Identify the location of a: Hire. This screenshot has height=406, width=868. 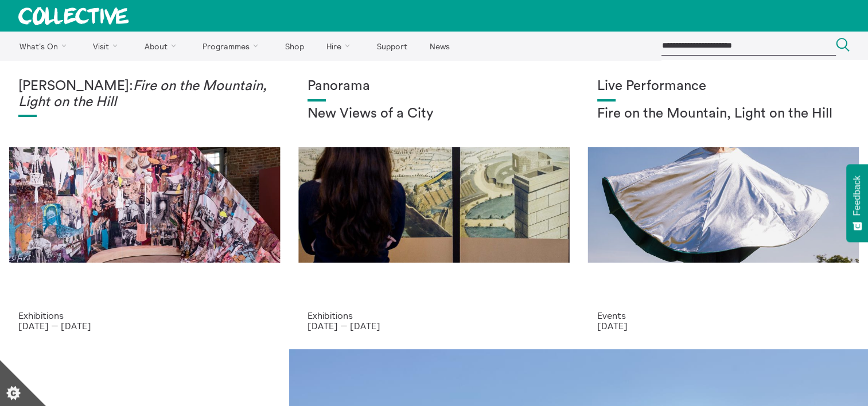
(341, 46).